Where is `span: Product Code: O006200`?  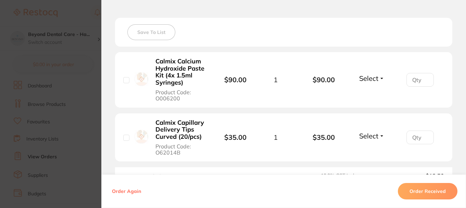 span: Product Code: O006200 is located at coordinates (181, 95).